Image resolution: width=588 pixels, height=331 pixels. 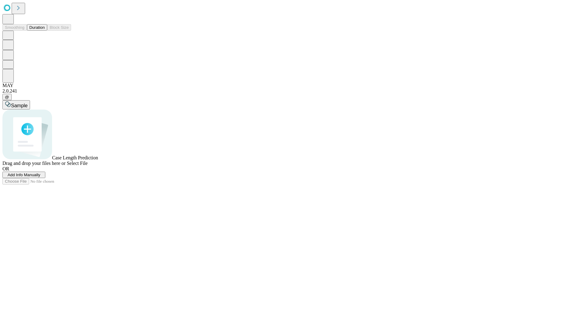 What do you see at coordinates (24, 174) in the screenshot?
I see `button: Add Info Manually` at bounding box center [24, 174].